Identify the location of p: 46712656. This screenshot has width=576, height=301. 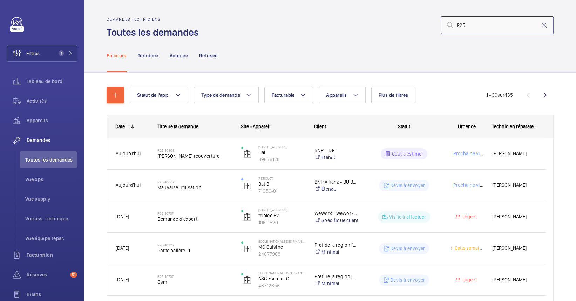
(282, 286).